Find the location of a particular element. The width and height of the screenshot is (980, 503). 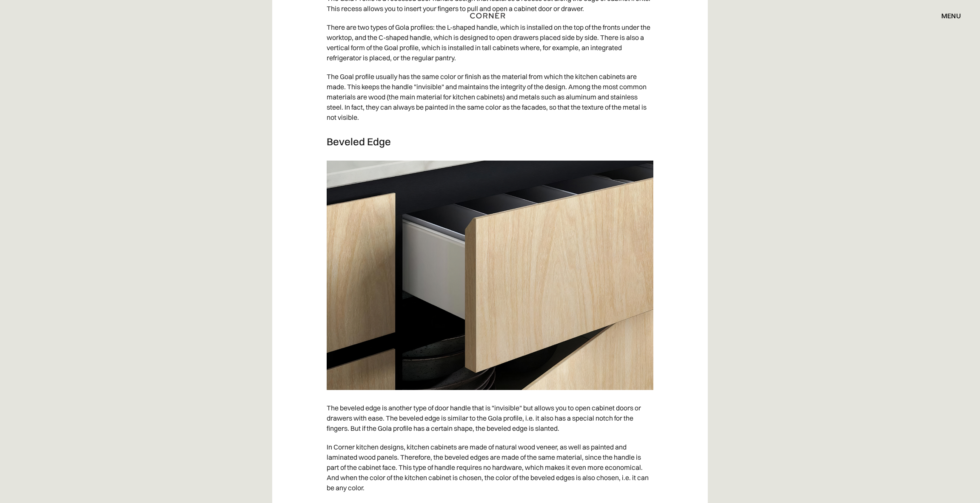

p: In Corner kitchen designs, kitchen cabinets are made of natural wood veneer, as well as painted a... is located at coordinates (490, 468).